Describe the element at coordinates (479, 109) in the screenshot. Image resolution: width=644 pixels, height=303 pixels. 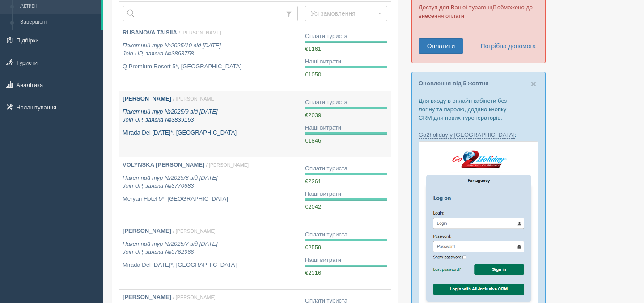
I see `p: Для входу в онлайн кабінети без логіну та паролю, додано кнопку CRM для нових туроператорів.` at that location.